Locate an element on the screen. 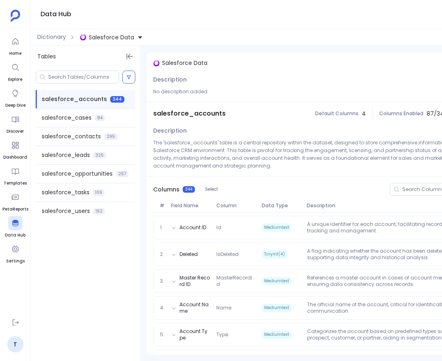  span: Data Type is located at coordinates (281, 205).